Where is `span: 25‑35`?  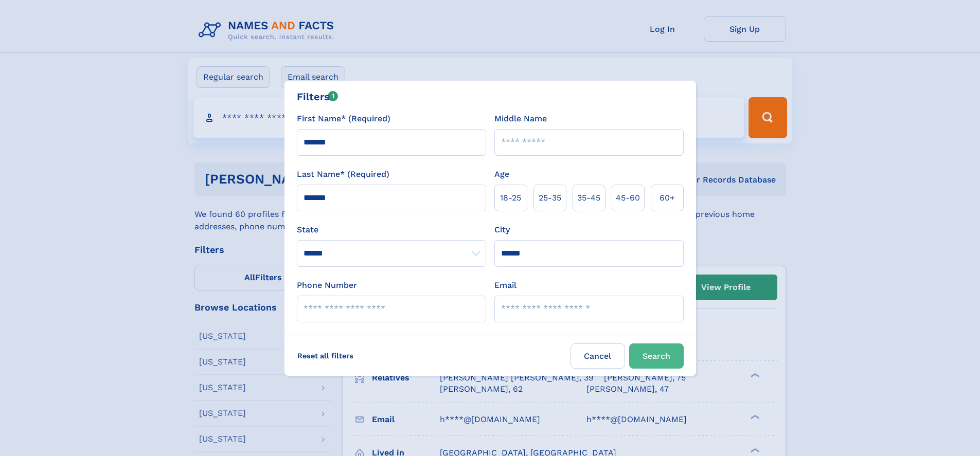 span: 25‑35 is located at coordinates (550, 198).